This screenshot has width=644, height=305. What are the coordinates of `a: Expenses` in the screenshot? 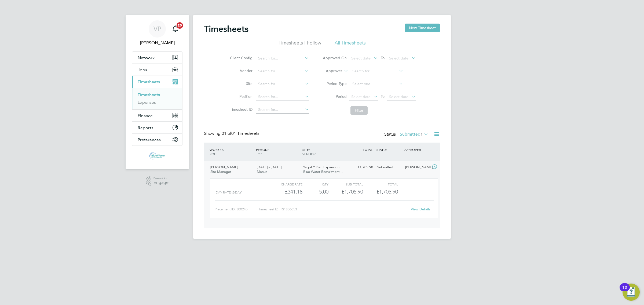 It's located at (147, 102).